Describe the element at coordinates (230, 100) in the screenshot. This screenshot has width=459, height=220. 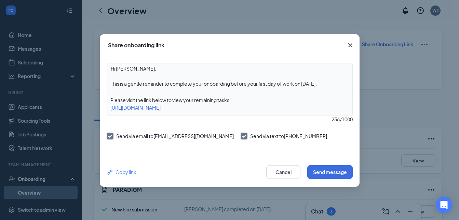
I see `div: Please visit the link below to view your remaining tasks:` at that location.